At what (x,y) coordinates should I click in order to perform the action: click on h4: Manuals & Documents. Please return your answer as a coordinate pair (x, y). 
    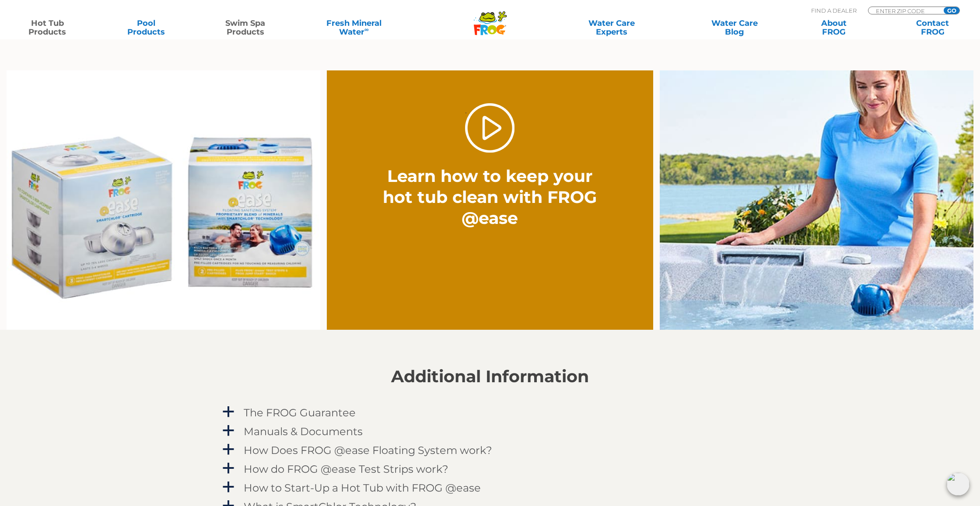
    Looking at the image, I should click on (303, 431).